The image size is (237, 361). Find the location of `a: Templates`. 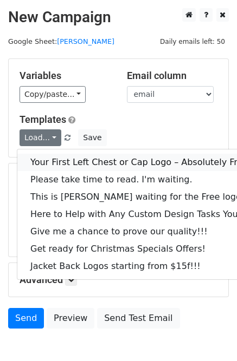

a: Templates is located at coordinates (43, 119).